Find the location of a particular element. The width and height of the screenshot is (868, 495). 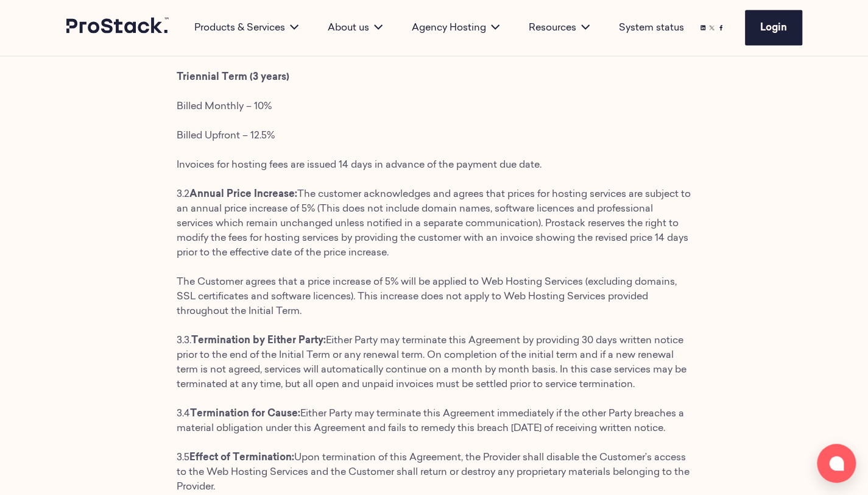

strong: Annual Price Increase: is located at coordinates (244, 195).